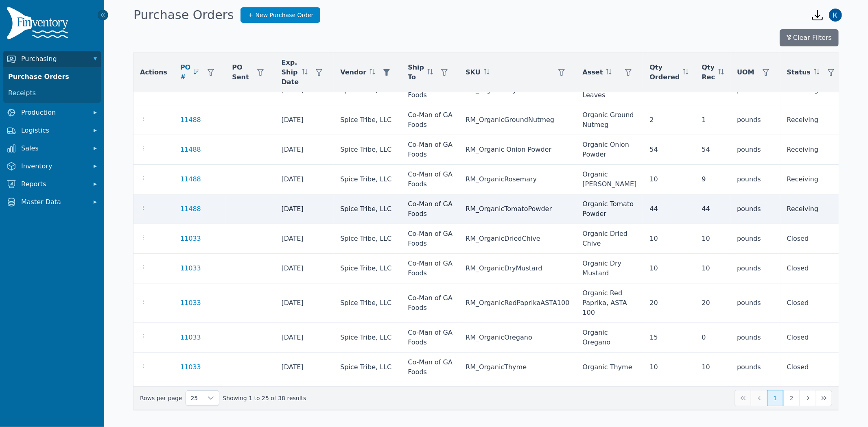 The height and width of the screenshot is (427, 868). What do you see at coordinates (52, 93) in the screenshot?
I see `a: Receipts` at bounding box center [52, 93].